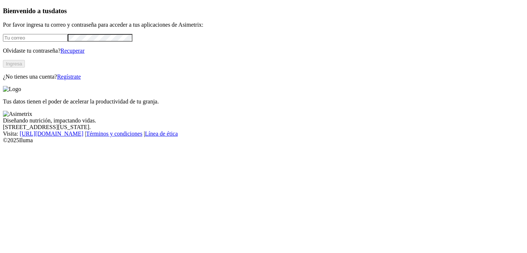 This screenshot has width=527, height=253. I want to click on button: Ingresa, so click(14, 64).